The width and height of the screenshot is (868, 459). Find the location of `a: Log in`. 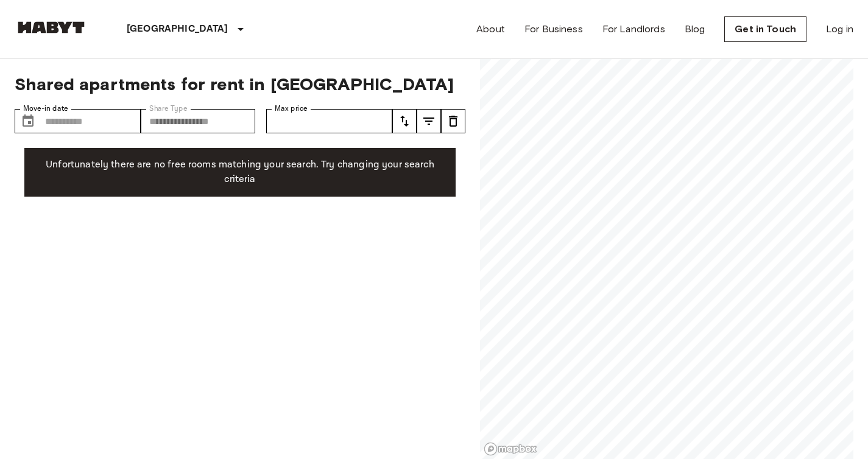

a: Log in is located at coordinates (839, 29).